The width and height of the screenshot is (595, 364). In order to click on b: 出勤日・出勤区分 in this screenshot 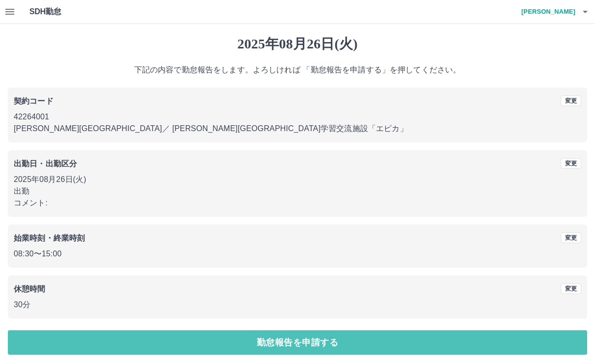, I will do `click(45, 163)`.